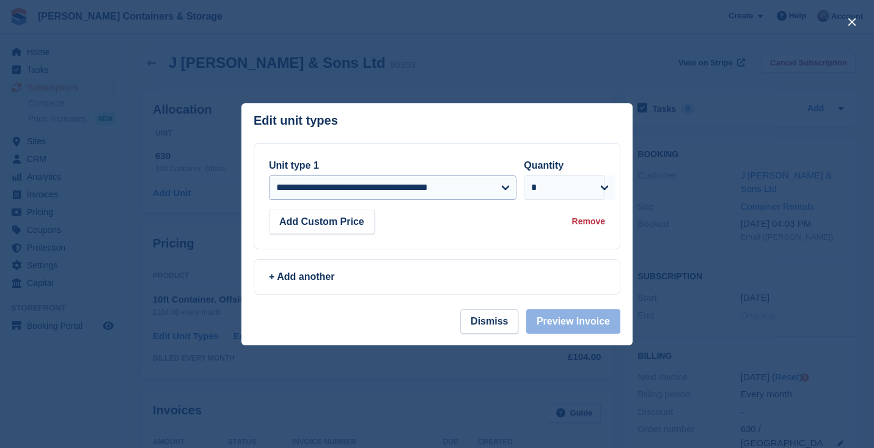  Describe the element at coordinates (294, 165) in the screenshot. I see `label: Unit type 1` at that location.